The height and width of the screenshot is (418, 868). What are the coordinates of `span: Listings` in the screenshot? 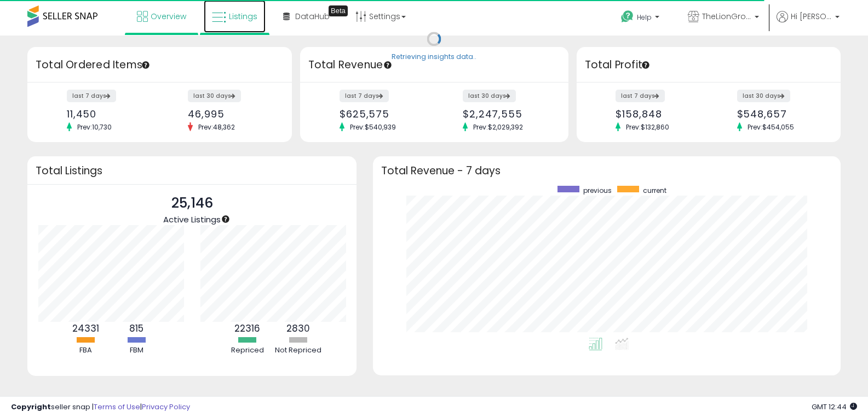 It's located at (243, 16).